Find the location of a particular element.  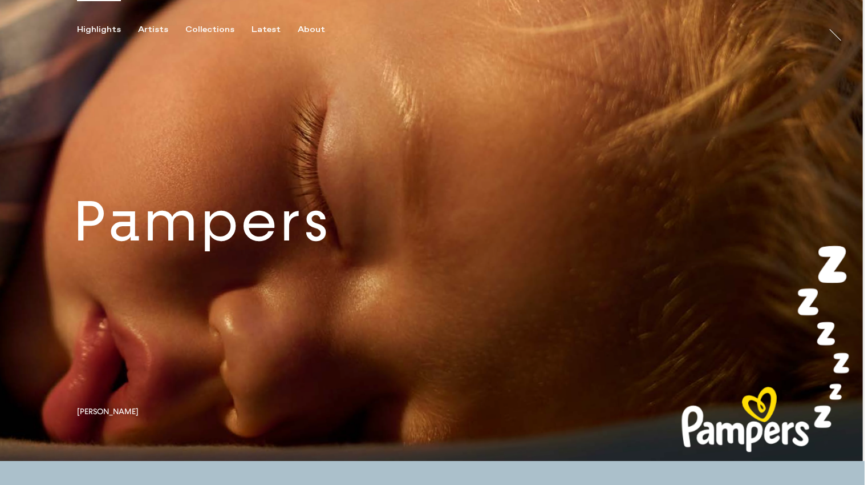

div: Collections is located at coordinates (210, 29).